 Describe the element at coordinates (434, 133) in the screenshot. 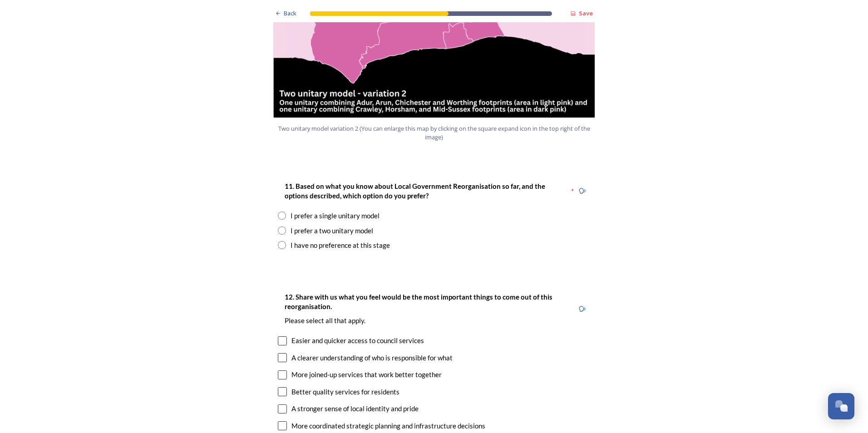

I see `span: Two unitary model variation 2 (You can enlarge this map by clicking on the square expand icon in ...` at that location.